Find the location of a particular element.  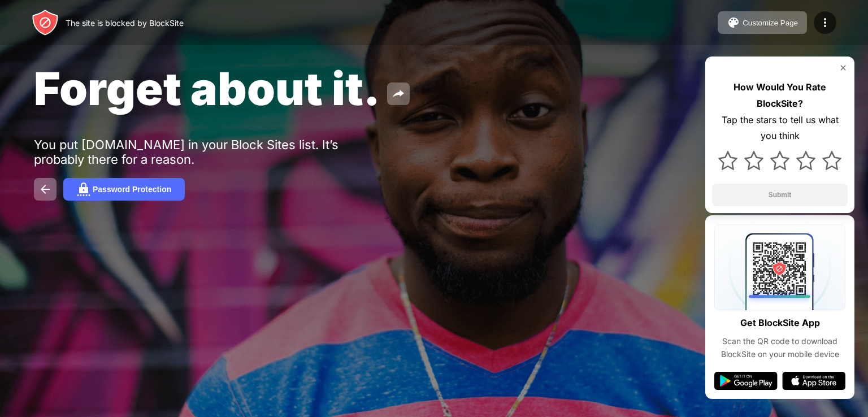

div: Customize Page is located at coordinates (770, 23).